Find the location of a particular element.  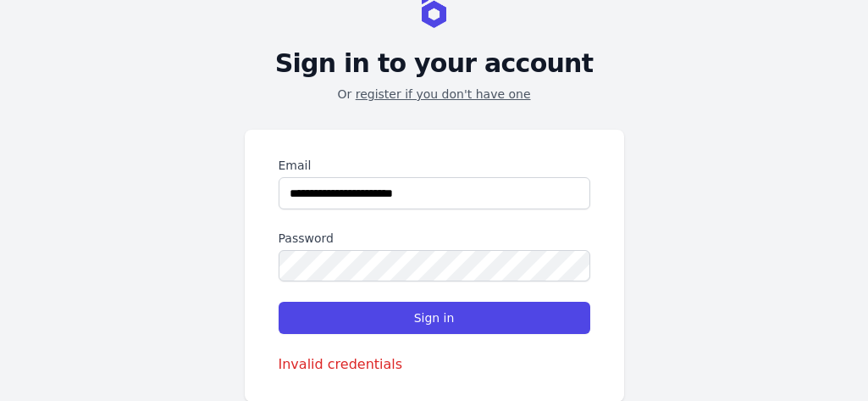

span: Invalid credentials is located at coordinates (341, 364).